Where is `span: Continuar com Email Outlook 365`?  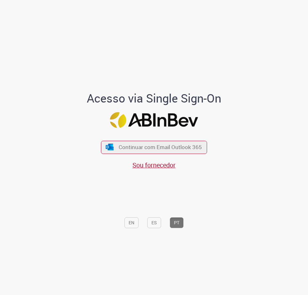 span: Continuar com Email Outlook 365 is located at coordinates (160, 147).